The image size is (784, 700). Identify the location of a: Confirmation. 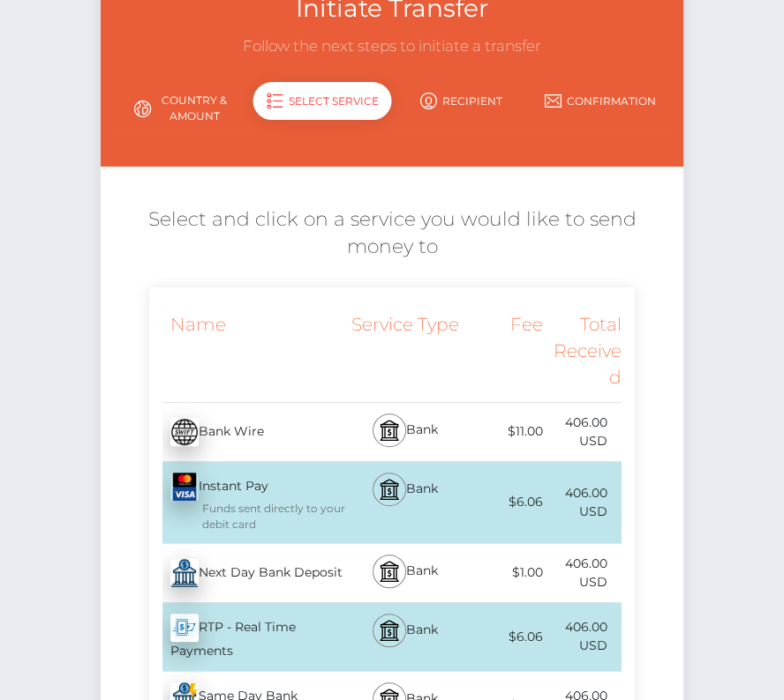
(601, 101).